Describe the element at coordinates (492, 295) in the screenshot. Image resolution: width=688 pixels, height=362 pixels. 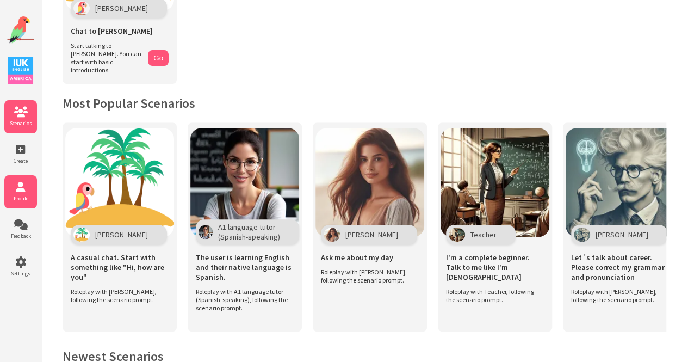
I see `span: Roleplay with Teacher, following the scenario prompt.` at that location.